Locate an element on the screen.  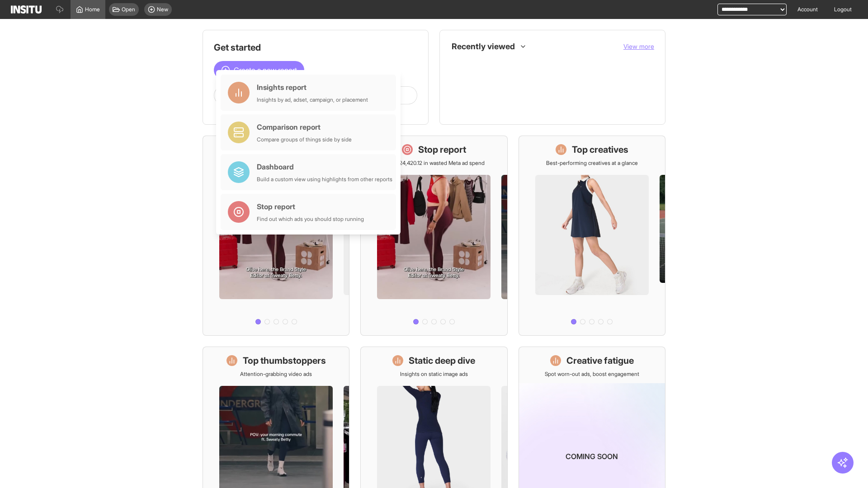
div: Build a custom view using highlights from other reports is located at coordinates (324, 179).